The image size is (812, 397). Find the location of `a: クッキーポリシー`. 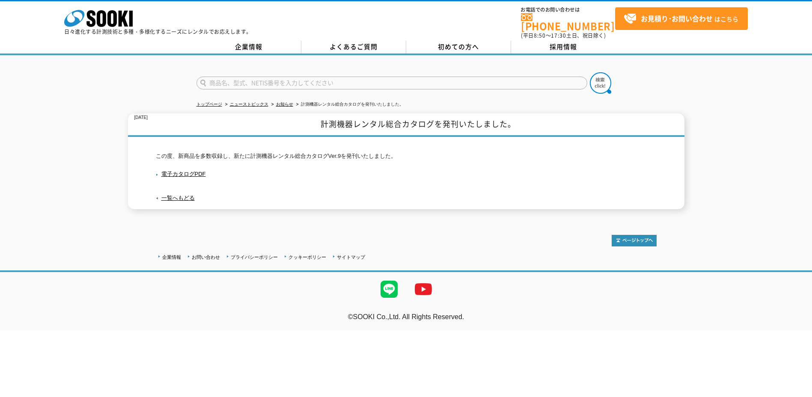

a: クッキーポリシー is located at coordinates (307, 257).